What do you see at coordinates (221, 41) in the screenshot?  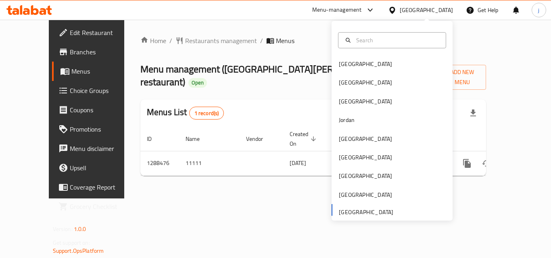 I see `span: Restaurants management` at bounding box center [221, 41].